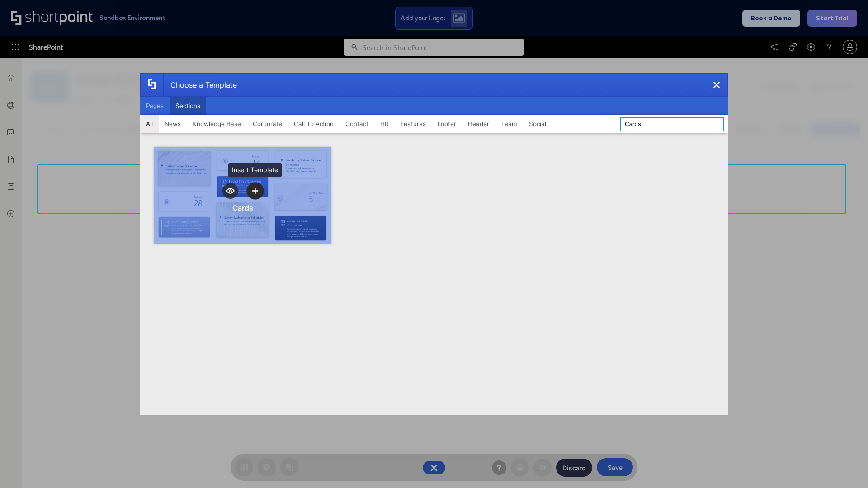 This screenshot has height=488, width=868. What do you see at coordinates (268, 124) in the screenshot?
I see `button: Corporate` at bounding box center [268, 124].